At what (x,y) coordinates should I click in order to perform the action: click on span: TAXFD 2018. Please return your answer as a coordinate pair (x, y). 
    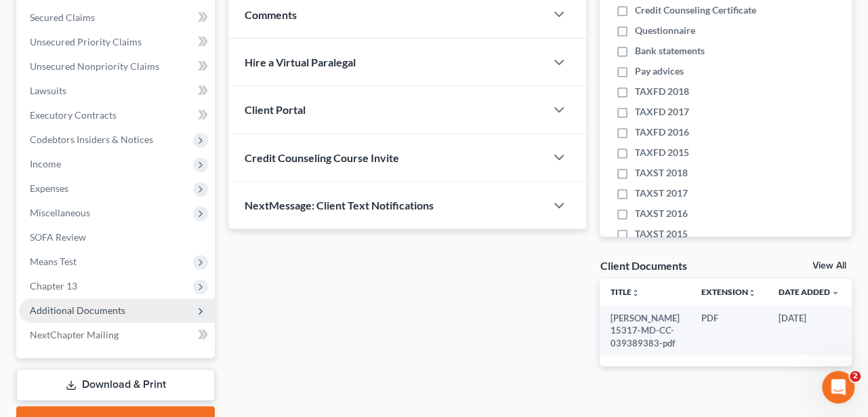
    Looking at the image, I should click on (662, 91).